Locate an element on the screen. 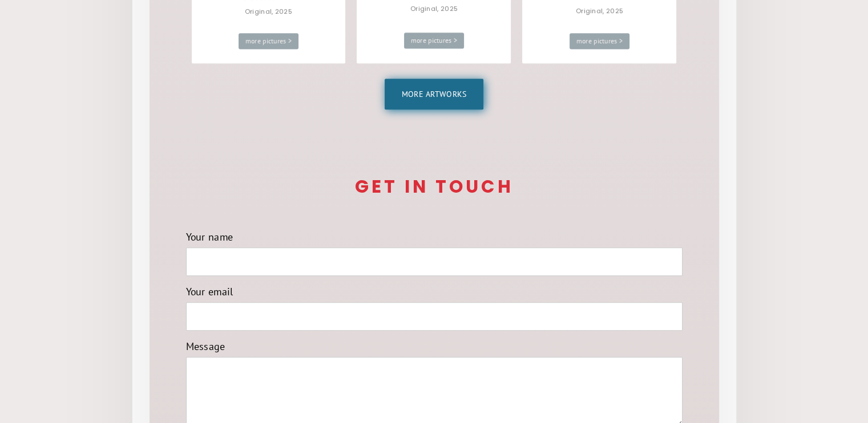  a: More artworks is located at coordinates (434, 94).